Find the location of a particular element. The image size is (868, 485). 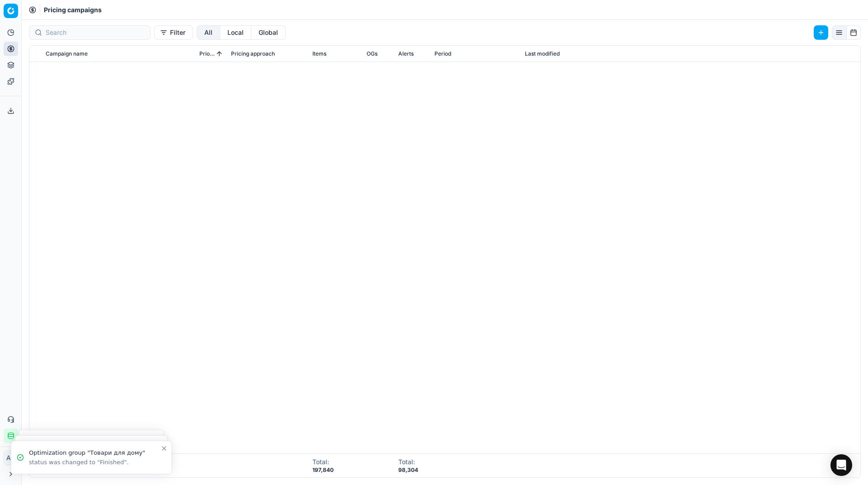

span: Alerts is located at coordinates (406, 54).